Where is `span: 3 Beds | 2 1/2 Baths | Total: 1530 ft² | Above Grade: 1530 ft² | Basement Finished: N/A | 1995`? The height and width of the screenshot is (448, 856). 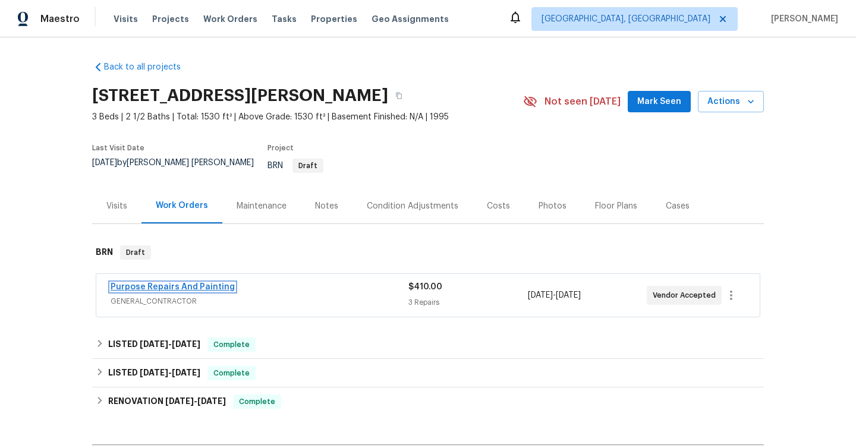 span: 3 Beds | 2 1/2 Baths | Total: 1530 ft² | Above Grade: 1530 ft² | Basement Finished: N/A | 1995 is located at coordinates (307, 117).